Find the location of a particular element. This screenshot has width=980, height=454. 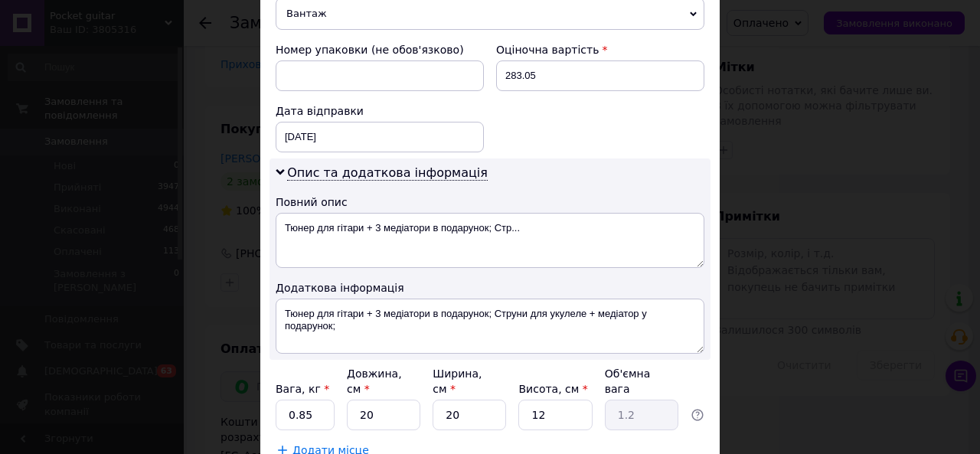

textarea: Тюнер для гітари + 3 медіатори в подарунок; Стр... is located at coordinates (490, 241).